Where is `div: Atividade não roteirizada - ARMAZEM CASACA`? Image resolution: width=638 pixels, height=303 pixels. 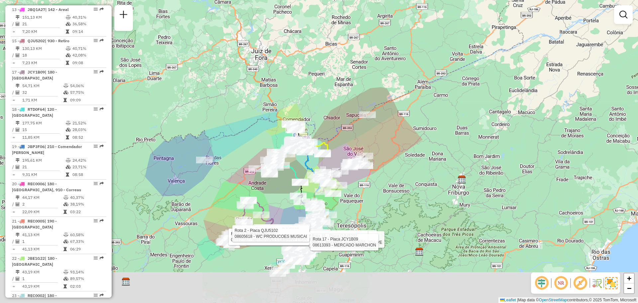
div: Atividade não roteirizada - ARMAZEM CASACA is located at coordinates (275, 160).